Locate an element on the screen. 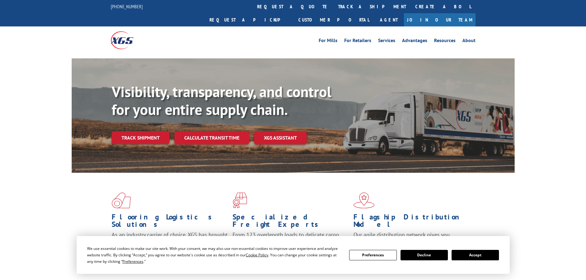  h1: Flooring Logistics Solutions is located at coordinates (170, 223).